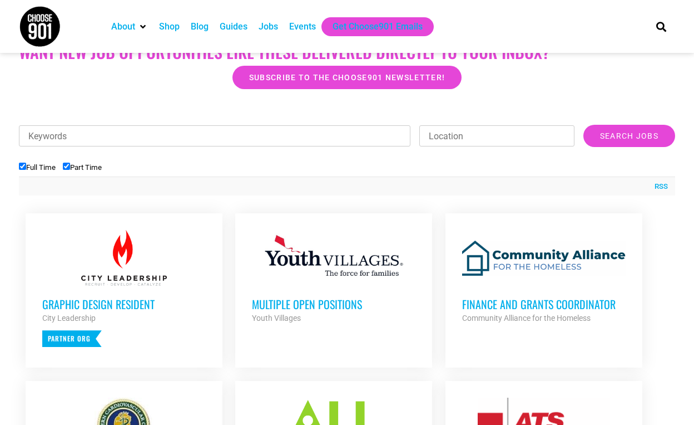  What do you see at coordinates (123, 27) in the screenshot?
I see `a: About` at bounding box center [123, 27].